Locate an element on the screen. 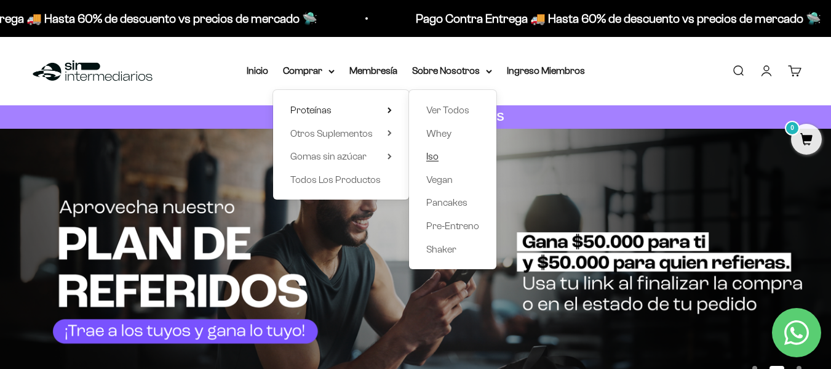  span: Todos Los Productos is located at coordinates (335, 179).